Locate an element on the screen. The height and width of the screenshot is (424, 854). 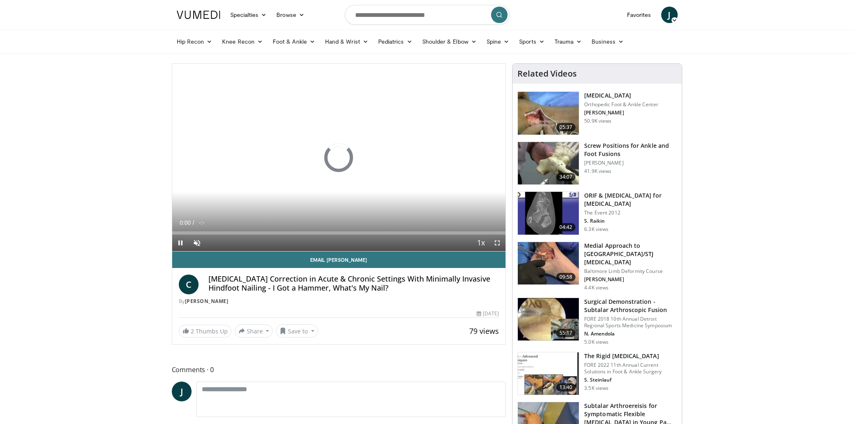
p: 6.3K views is located at coordinates (596, 229).